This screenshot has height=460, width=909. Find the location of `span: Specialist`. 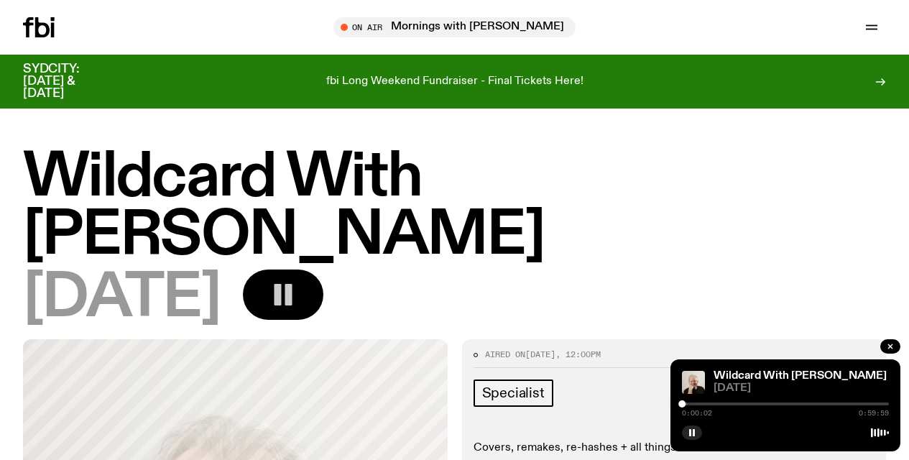

span: Specialist is located at coordinates (513, 393).